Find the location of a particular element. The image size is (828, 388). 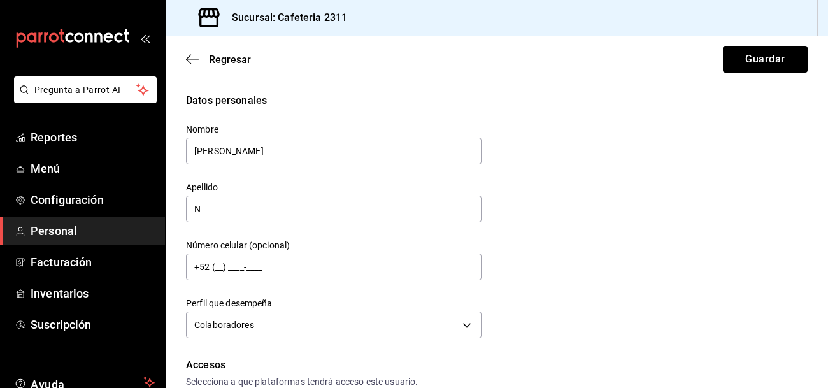

label: Perfil que desempeña is located at coordinates (334, 303).